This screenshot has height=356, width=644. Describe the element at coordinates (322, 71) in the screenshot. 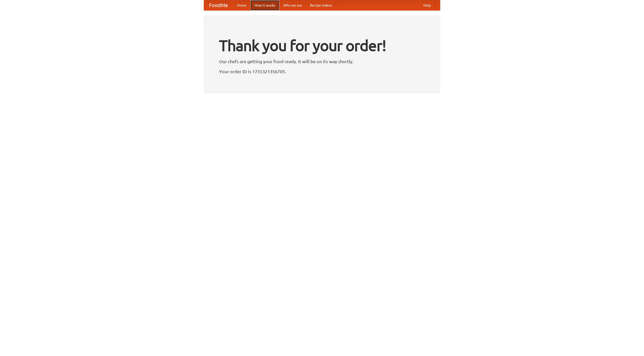

I see `p: Your order ID is 1755321356705.` at that location.